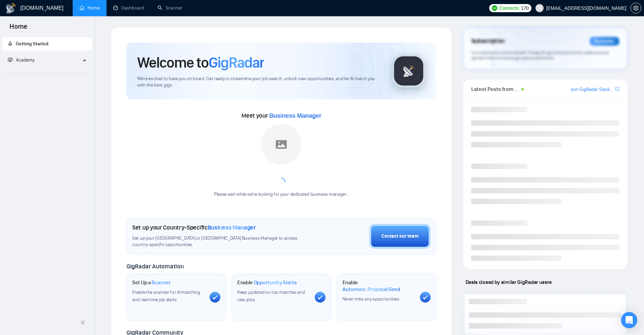  Describe the element at coordinates (539, 8) in the screenshot. I see `span: user` at that location.